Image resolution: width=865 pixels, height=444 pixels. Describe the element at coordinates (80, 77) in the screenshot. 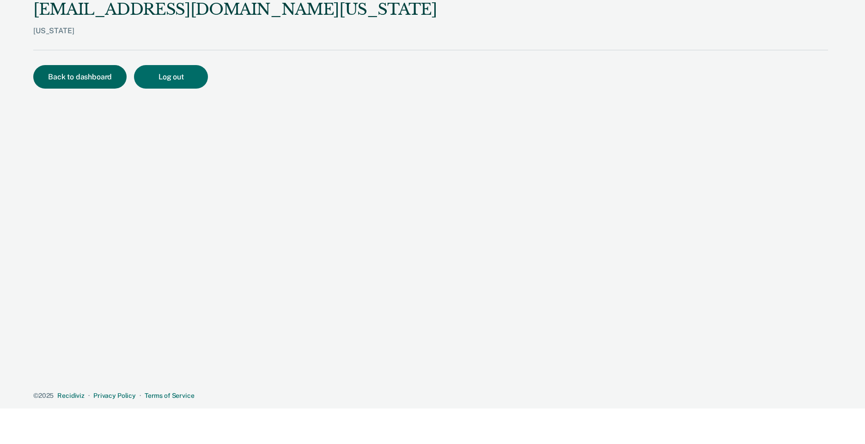

I see `button: Back to dashboard` at that location.